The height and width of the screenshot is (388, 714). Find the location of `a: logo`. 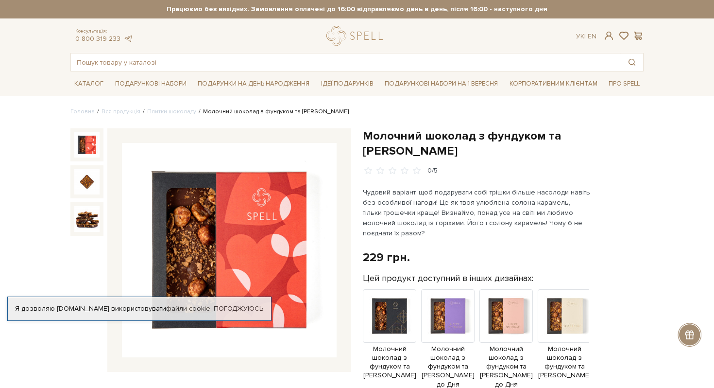

a: logo is located at coordinates (356, 35).